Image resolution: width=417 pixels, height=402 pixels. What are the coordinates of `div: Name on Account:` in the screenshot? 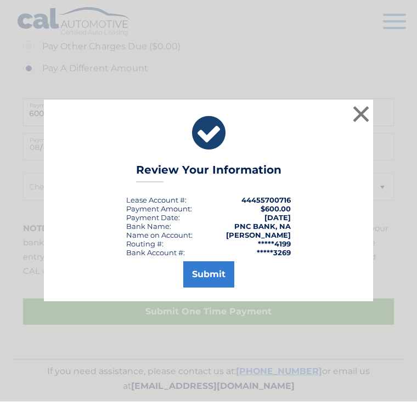 It's located at (159, 236).